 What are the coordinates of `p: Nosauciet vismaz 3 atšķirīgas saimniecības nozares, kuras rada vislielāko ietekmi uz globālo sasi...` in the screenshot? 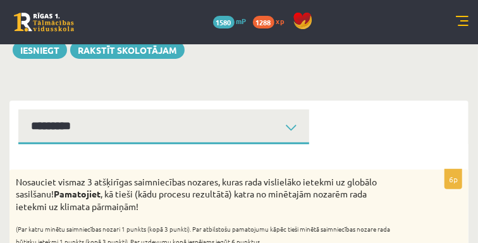 It's located at (207, 194).